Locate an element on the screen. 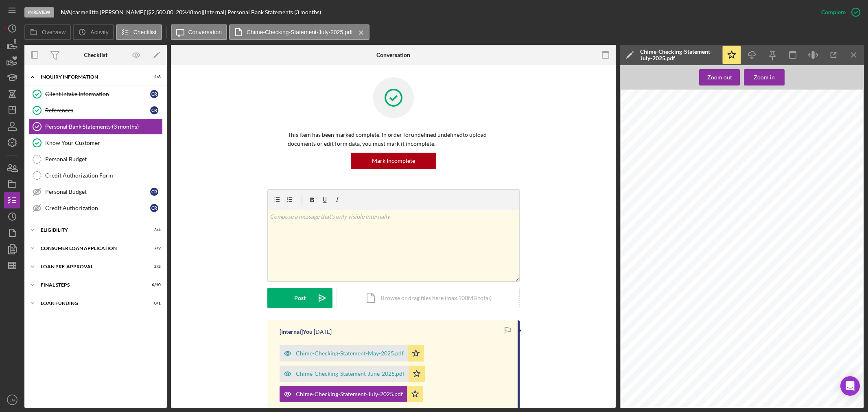 The width and height of the screenshot is (868, 412). a: Client Intake Informationcr is located at coordinates (96, 94).